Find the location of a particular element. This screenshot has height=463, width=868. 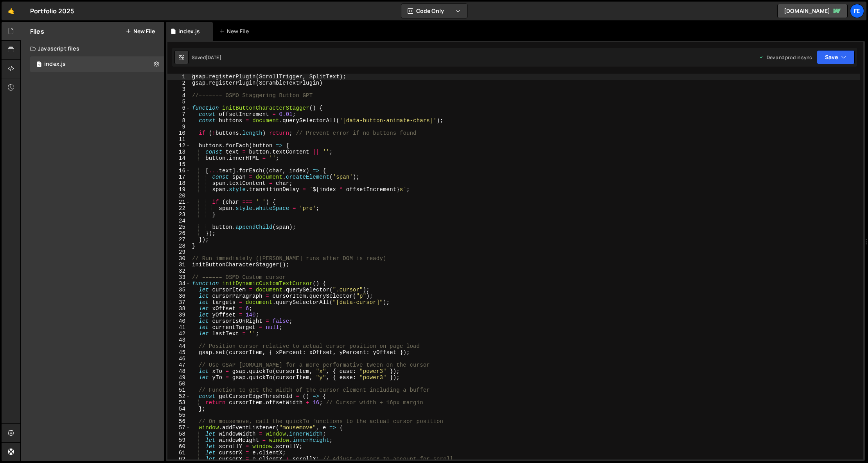

div: 48 is located at coordinates (179, 371).